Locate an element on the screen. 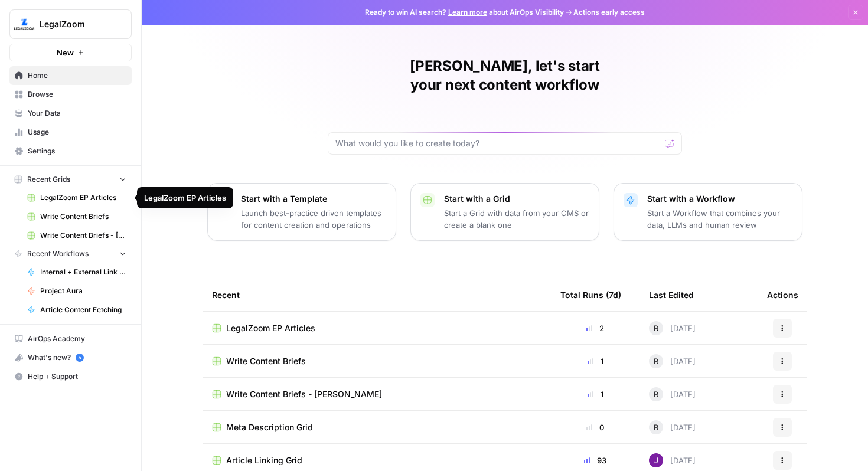  a: Article Content Fetching is located at coordinates (77, 309).